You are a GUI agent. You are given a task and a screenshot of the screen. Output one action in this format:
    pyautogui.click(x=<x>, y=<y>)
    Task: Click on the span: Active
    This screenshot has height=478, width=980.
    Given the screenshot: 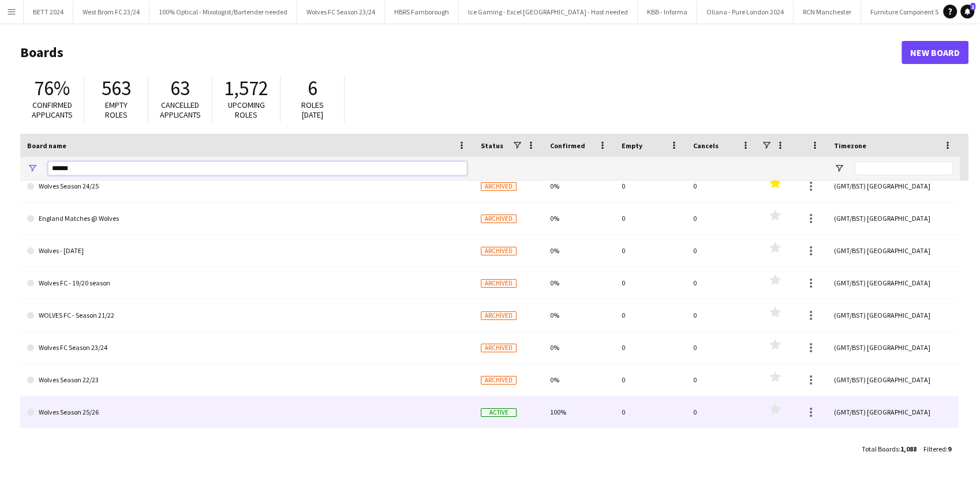 What is the action you would take?
    pyautogui.click(x=499, y=412)
    